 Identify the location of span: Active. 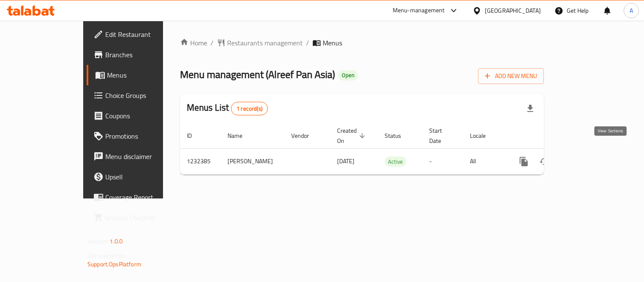
(395, 161).